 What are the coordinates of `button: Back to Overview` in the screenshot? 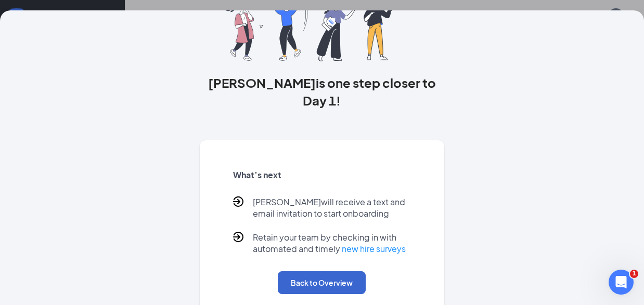 It's located at (321, 283).